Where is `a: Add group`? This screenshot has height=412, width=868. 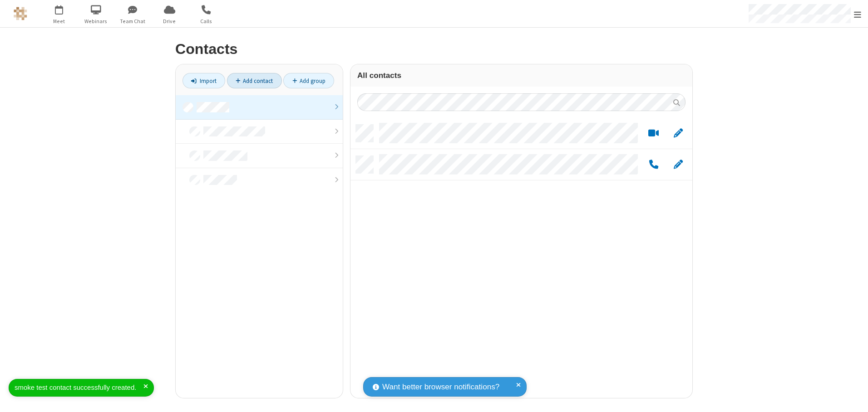 a: Add group is located at coordinates (309, 81).